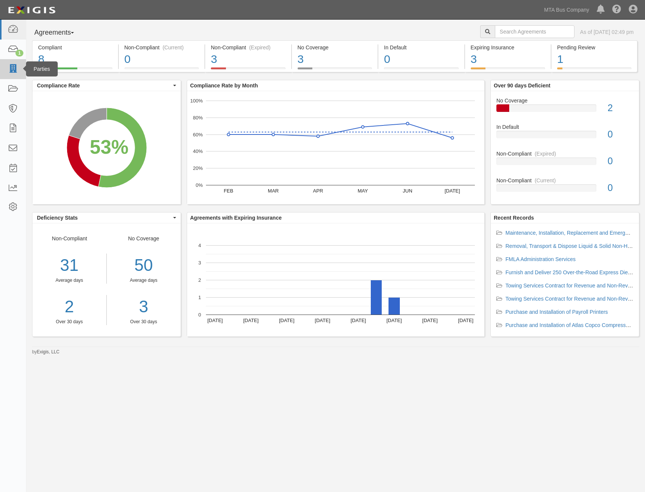 Image resolution: width=645 pixels, height=492 pixels. Describe the element at coordinates (566, 10) in the screenshot. I see `a: MTA Bus Company` at that location.